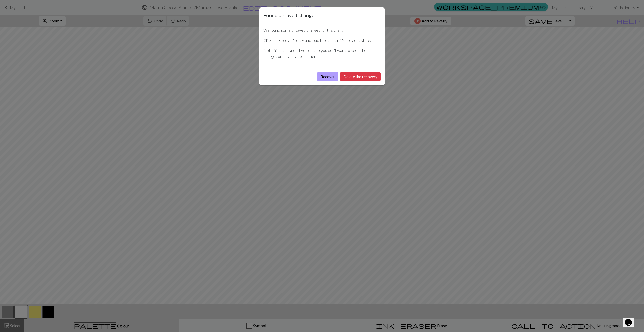 This screenshot has height=332, width=644. I want to click on button: Recover, so click(328, 76).